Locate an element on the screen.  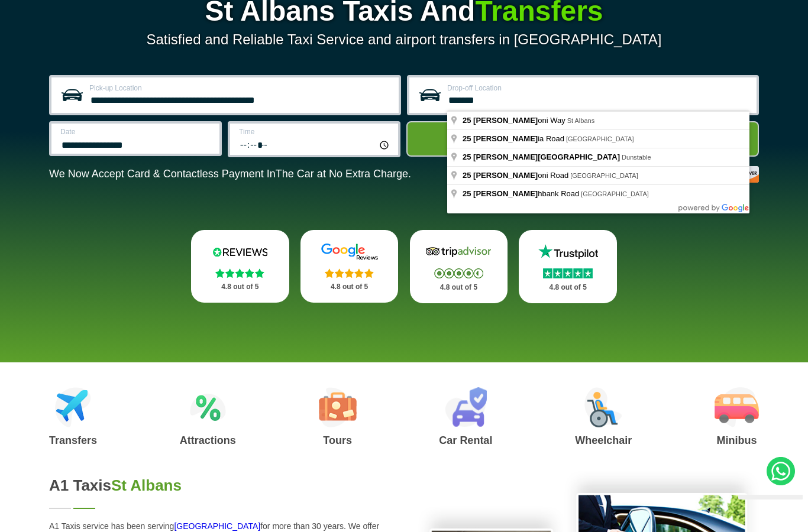
p: We Now Accept Card & Contactless Payment In is located at coordinates (230, 174).